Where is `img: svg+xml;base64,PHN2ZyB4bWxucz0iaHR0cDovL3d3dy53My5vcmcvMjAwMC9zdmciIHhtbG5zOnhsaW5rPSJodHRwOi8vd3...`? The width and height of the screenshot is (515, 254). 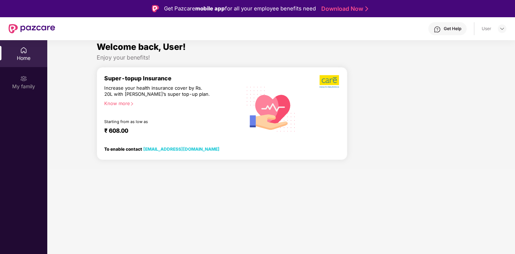
img: svg+xml;base64,PHN2ZyB4bWxucz0iaHR0cDovL3d3dy53My5vcmcvMjAwMC9zdmciIHhtbG5zOnhsaW5rPSJodHRwOi8vd3... is located at coordinates (271, 108).